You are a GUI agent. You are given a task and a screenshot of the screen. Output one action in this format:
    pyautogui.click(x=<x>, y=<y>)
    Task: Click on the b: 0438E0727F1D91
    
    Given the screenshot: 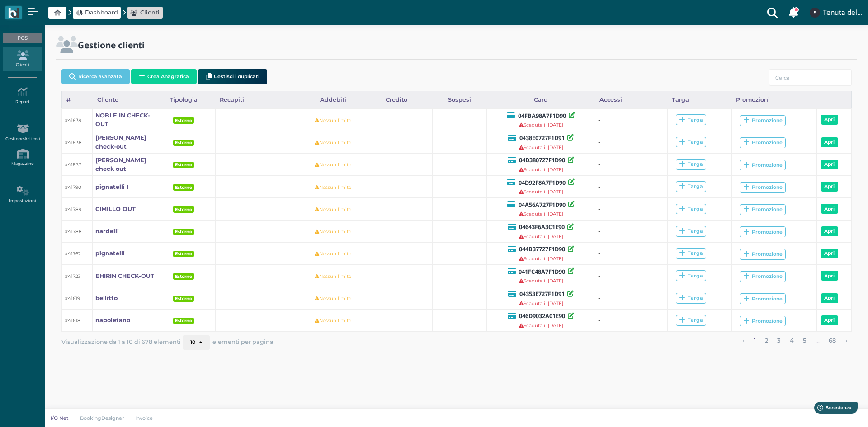 What is the action you would take?
    pyautogui.click(x=542, y=138)
    